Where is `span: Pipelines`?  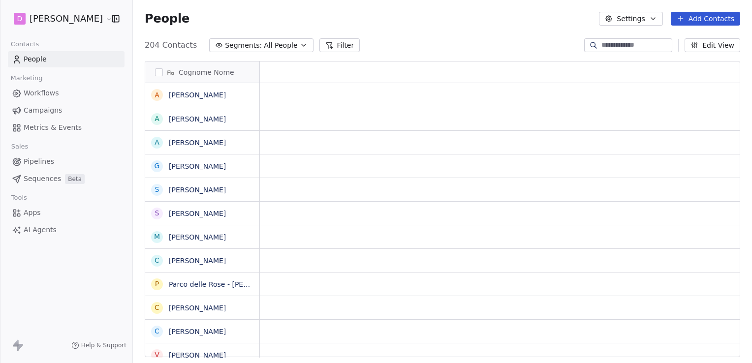 span: Pipelines is located at coordinates (39, 161).